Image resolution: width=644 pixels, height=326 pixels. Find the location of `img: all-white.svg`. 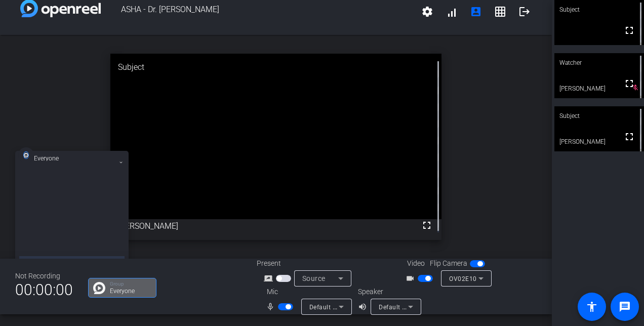

img: all-white.svg is located at coordinates (26, 154).